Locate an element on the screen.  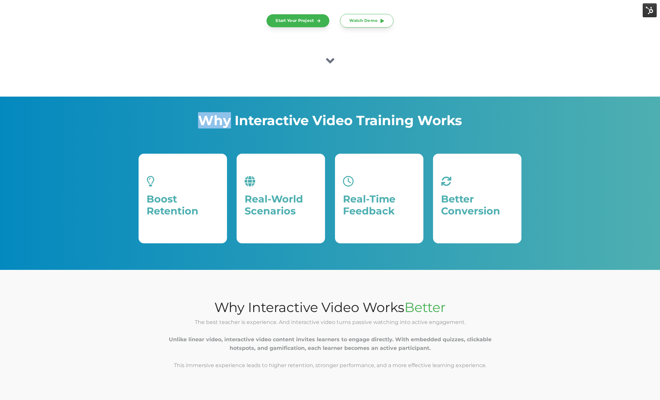
span: Better Conversion is located at coordinates (470, 205).